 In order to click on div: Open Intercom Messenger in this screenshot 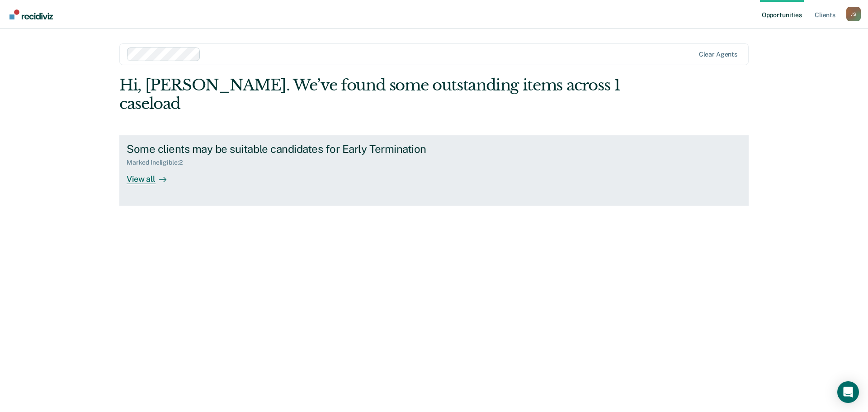, I will do `click(848, 392)`.